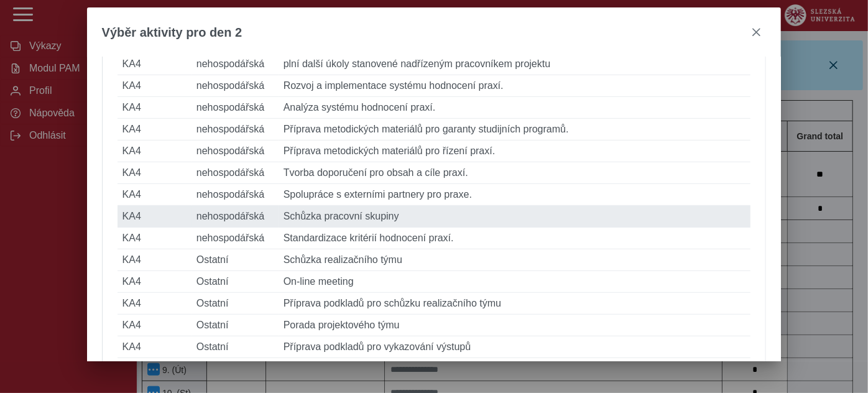 This screenshot has width=868, height=393. What do you see at coordinates (515, 129) in the screenshot?
I see `td: Příprava metodických materiálů pro garanty studijních programů.` at bounding box center [515, 129].